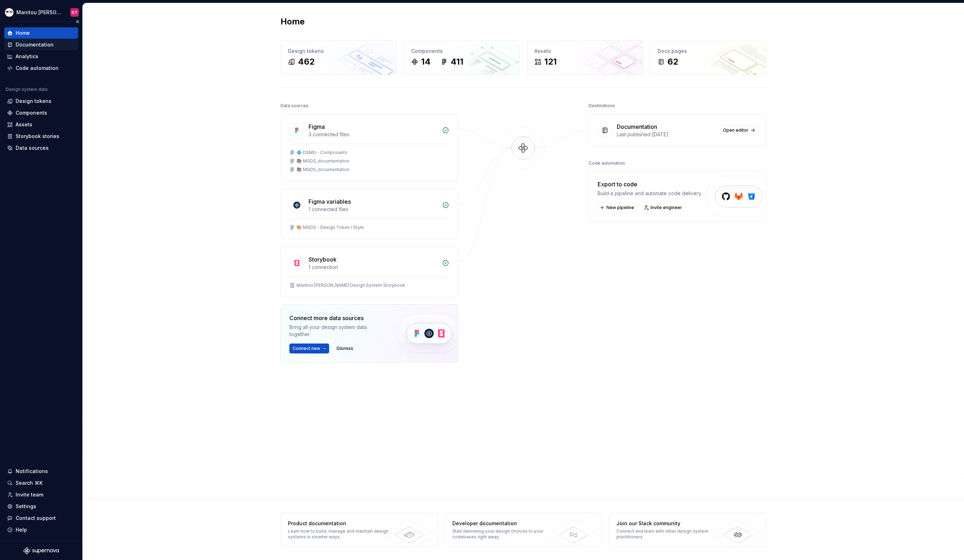  Describe the element at coordinates (41, 137) in the screenshot. I see `a: Storybook stories` at that location.